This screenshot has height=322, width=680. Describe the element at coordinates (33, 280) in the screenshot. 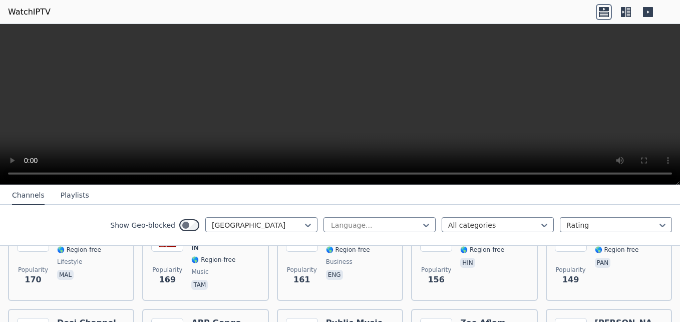

I see `span: 170` at that location.